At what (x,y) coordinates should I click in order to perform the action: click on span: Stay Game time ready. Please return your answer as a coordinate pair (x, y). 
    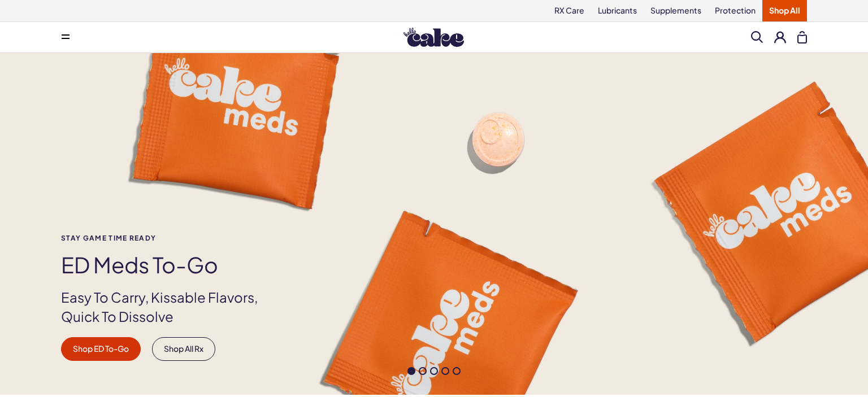
    Looking at the image, I should click on (169, 238).